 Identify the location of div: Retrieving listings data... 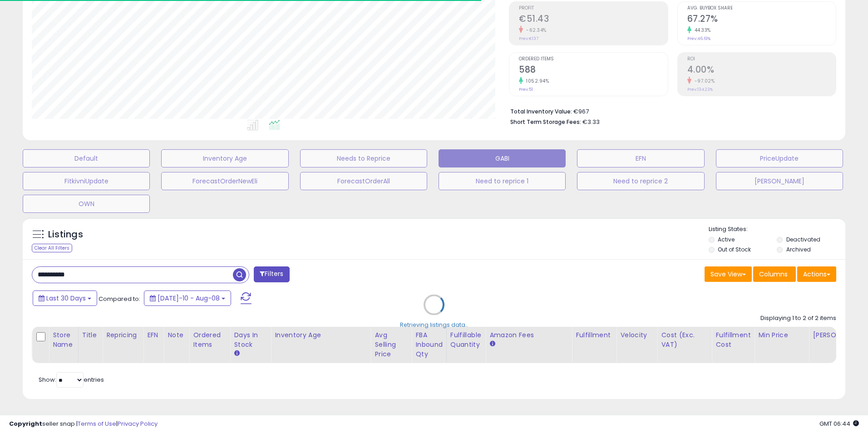
(434, 324).